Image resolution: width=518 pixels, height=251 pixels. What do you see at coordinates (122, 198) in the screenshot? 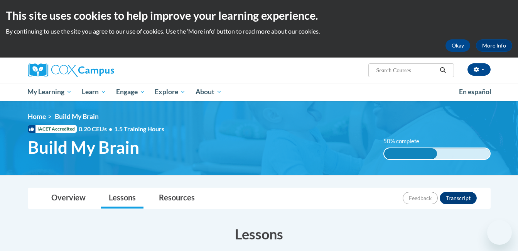
I see `a: Lessons` at bounding box center [122, 198].